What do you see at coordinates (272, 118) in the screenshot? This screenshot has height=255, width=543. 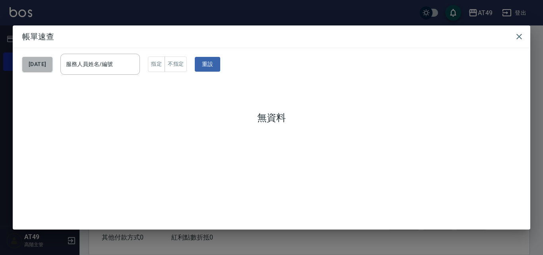 I see `h3: 無資料` at bounding box center [272, 118].